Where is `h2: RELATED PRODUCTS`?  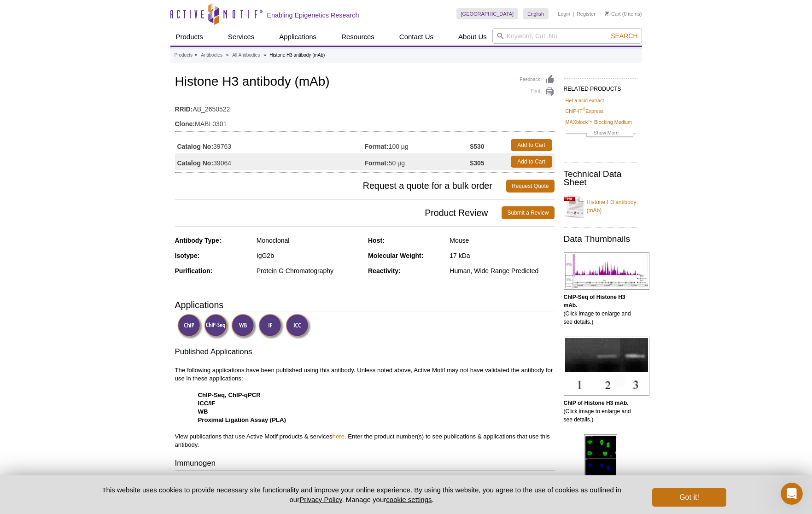 h2: RELATED PRODUCTS is located at coordinates (600, 87).